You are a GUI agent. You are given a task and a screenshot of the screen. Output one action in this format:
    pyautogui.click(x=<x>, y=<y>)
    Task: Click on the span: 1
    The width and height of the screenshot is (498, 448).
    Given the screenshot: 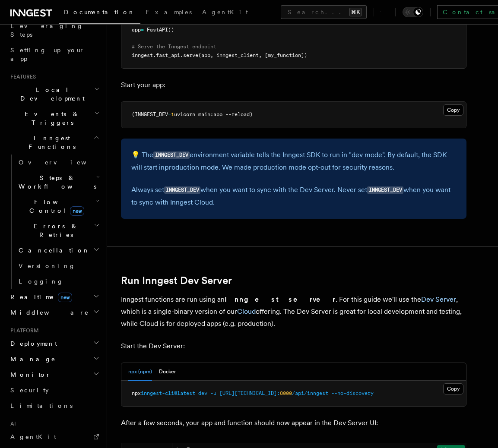 What is the action you would take?
    pyautogui.click(x=173, y=114)
    